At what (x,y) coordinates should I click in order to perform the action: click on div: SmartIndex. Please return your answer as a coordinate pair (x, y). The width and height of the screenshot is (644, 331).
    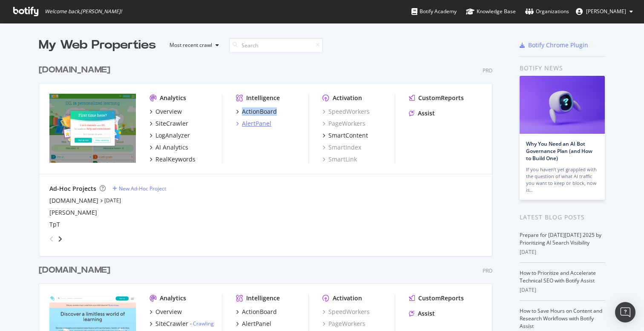
    Looking at the image, I should click on (342, 148).